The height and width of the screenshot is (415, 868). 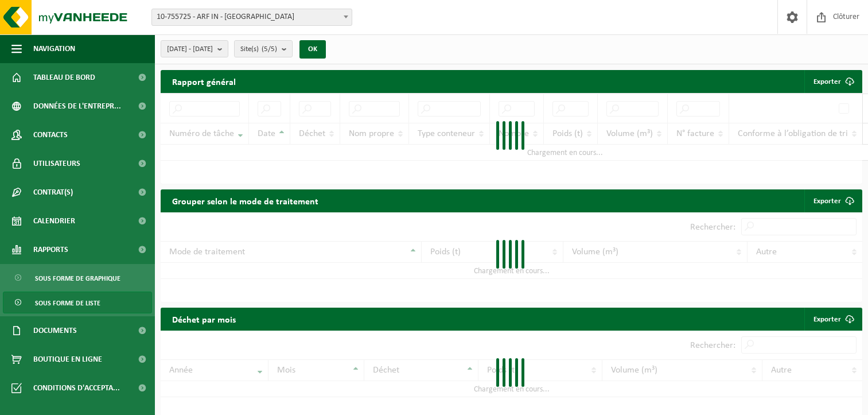 I want to click on span: Contrat(s), so click(x=53, y=192).